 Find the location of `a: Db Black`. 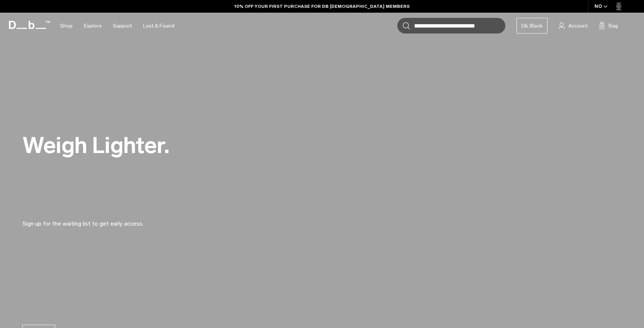

a: Db Black is located at coordinates (532, 25).